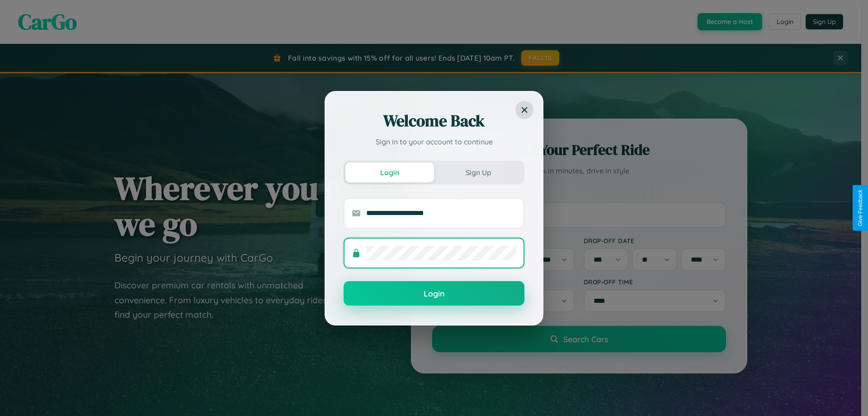 The width and height of the screenshot is (868, 416). What do you see at coordinates (434, 142) in the screenshot?
I see `p: Sign in to your account to continue` at bounding box center [434, 142].